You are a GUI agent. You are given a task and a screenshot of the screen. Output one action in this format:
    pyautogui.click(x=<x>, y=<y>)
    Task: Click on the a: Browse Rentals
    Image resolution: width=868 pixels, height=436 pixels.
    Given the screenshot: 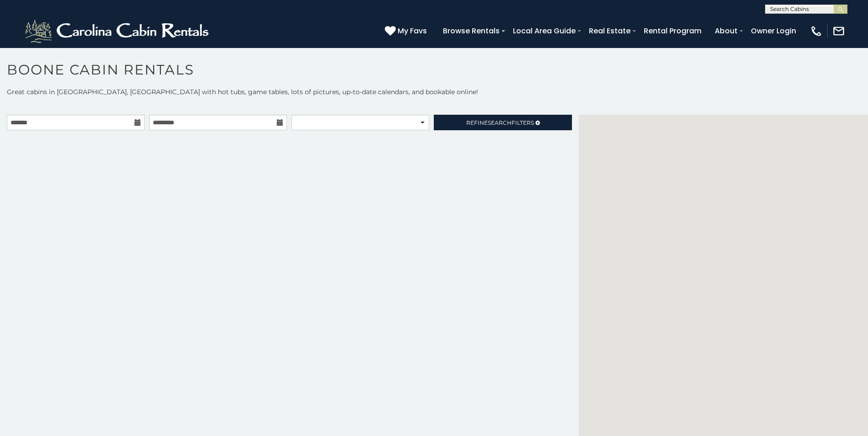 What is the action you would take?
    pyautogui.click(x=472, y=30)
    